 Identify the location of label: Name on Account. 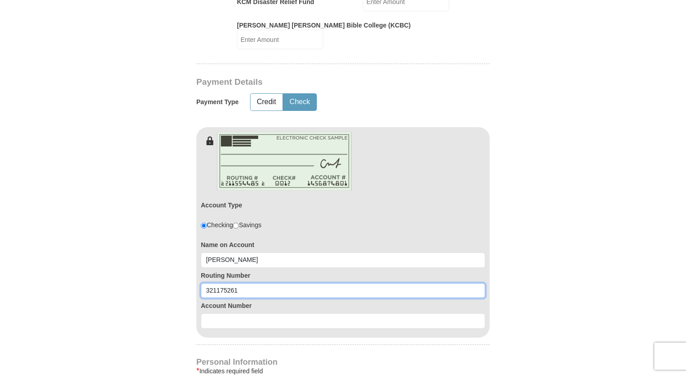
(343, 245).